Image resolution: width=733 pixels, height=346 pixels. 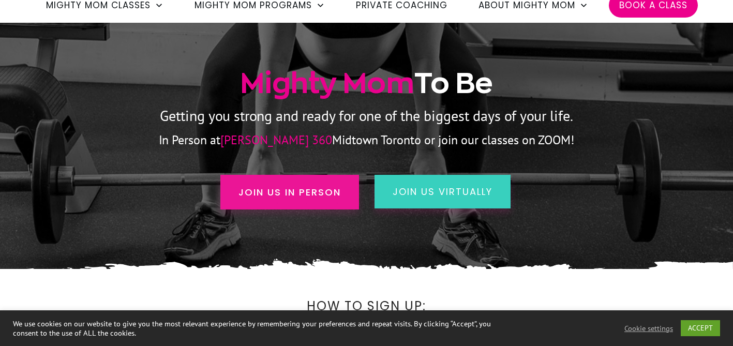 What do you see at coordinates (327, 83) in the screenshot?
I see `span: Mighty Mom` at bounding box center [327, 83].